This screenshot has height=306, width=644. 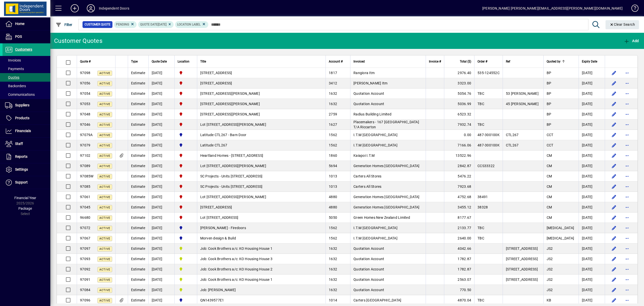 What do you see at coordinates (333, 186) in the screenshot?
I see `span: 1013` at bounding box center [333, 186].